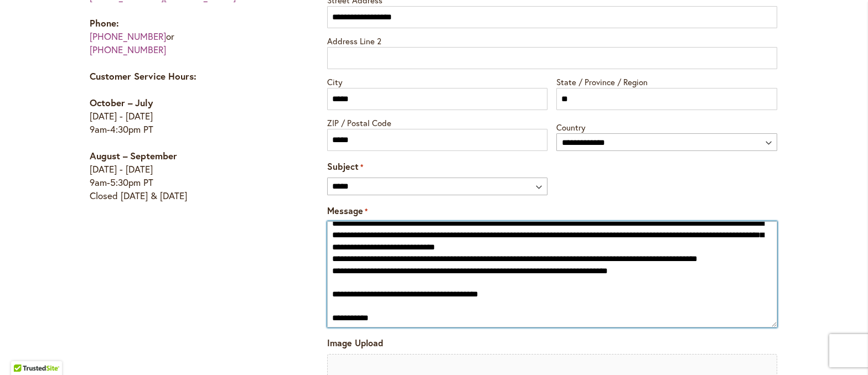 The width and height of the screenshot is (868, 375). What do you see at coordinates (437, 81) in the screenshot?
I see `label: City` at bounding box center [437, 81].